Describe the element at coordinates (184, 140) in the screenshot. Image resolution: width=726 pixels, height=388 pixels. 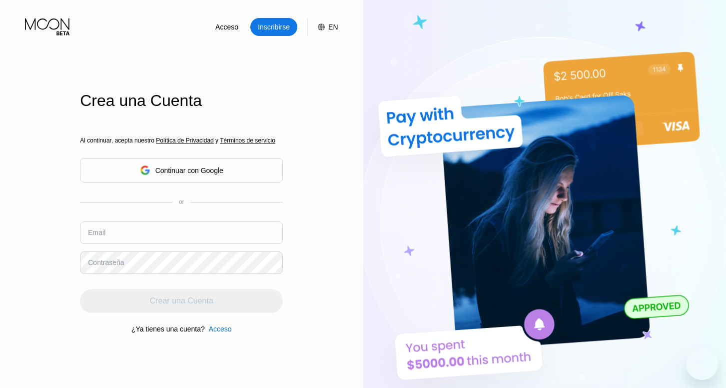
I see `span: Política de Privacidad` at that location.